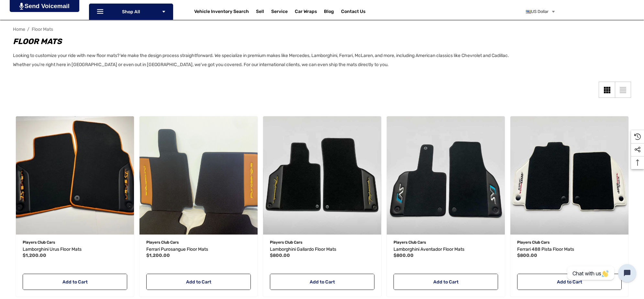 Image resolution: width=644 pixels, height=299 pixels. Describe the element at coordinates (21, 6) in the screenshot. I see `img: PjwhLS0gR2VuZXJhdG9yOiBHcmF2aXQuaW8gLS0+PHN2ZyB4bWxucz0iaHR0cDovL3d3dy53My5vcmcvMjAwMC9zdmciIHhtb...` at that location.